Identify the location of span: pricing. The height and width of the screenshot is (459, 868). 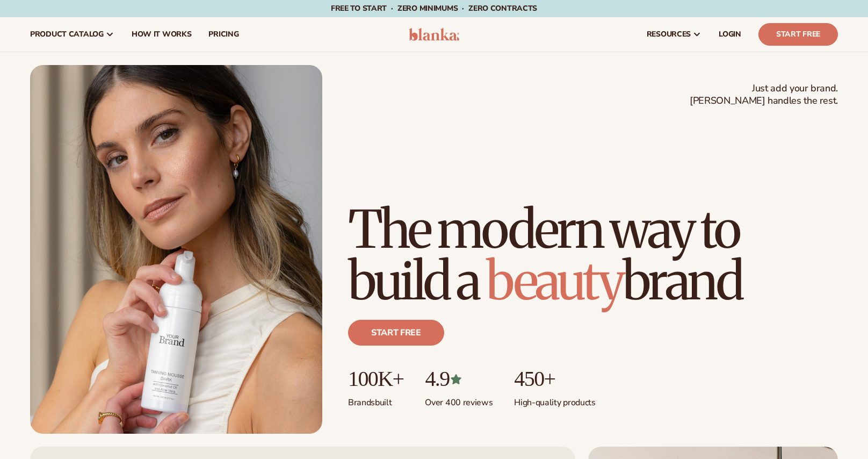
(223, 34).